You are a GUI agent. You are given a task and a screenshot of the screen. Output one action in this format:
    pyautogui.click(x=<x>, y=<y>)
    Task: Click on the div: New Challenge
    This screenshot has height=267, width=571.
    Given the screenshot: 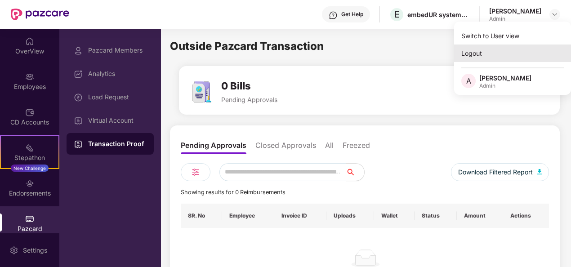 What is the action you would take?
    pyautogui.click(x=30, y=168)
    